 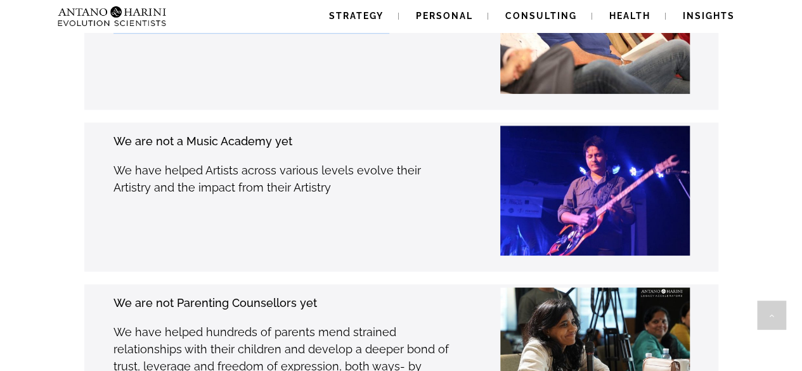 What do you see at coordinates (203, 141) in the screenshot?
I see `strong: We are not a Music Academy yet` at bounding box center [203, 141].